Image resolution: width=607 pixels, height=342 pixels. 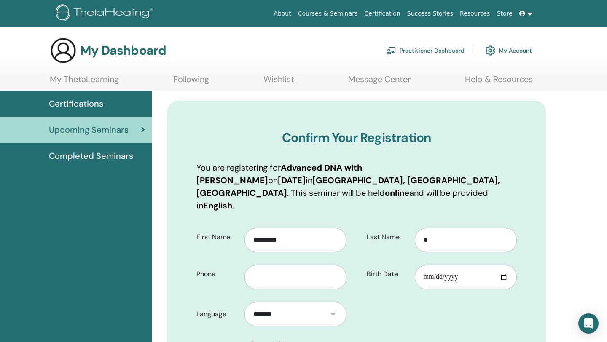 I want to click on a: Practitioner Dashboard, so click(x=425, y=51).